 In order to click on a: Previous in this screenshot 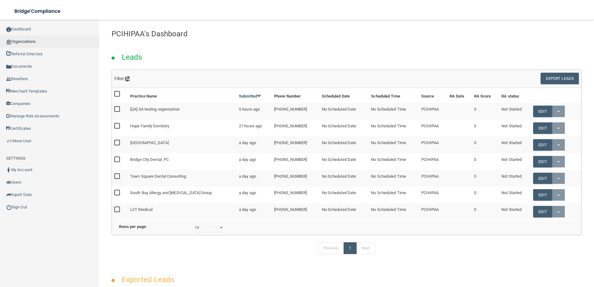, I will do `click(331, 248)`.